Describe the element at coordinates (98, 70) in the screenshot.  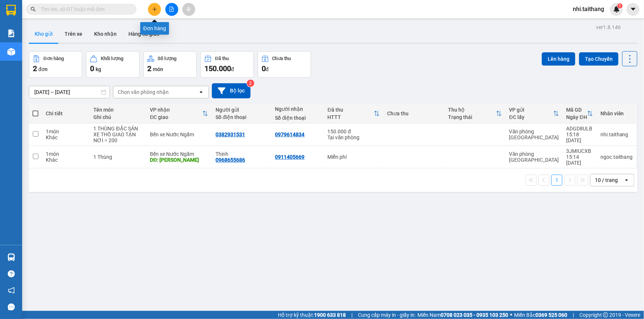
I see `span: kg` at that location.